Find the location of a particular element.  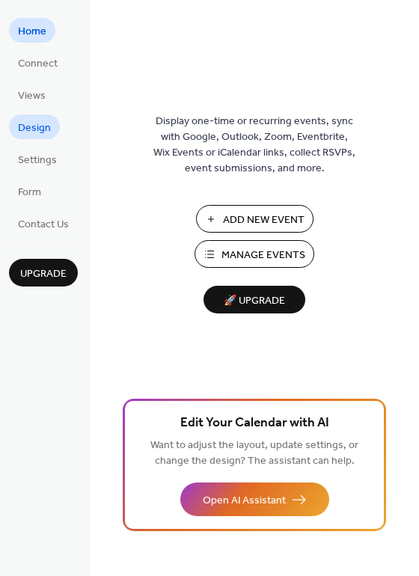

span: Edit Your Calendar with AI is located at coordinates (254, 423).